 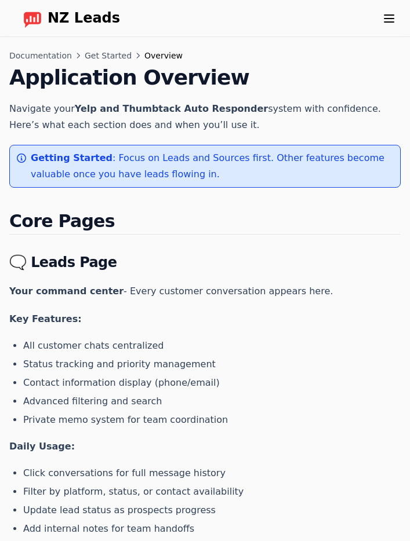 What do you see at coordinates (66, 291) in the screenshot?
I see `strong: Your command center` at bounding box center [66, 291].